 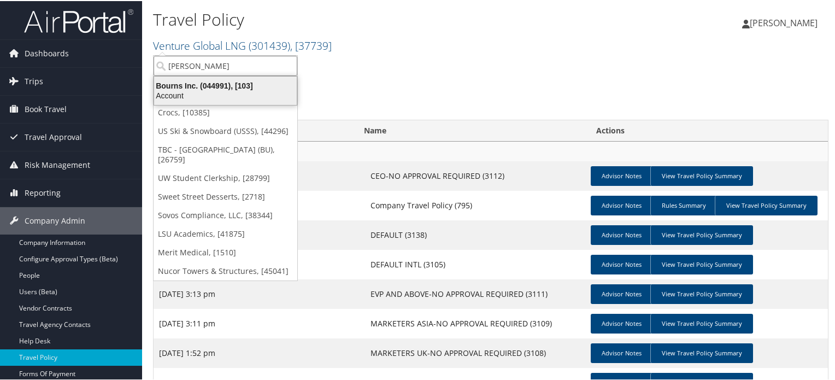 I want to click on h1: Travel Policy, so click(x=378, y=19).